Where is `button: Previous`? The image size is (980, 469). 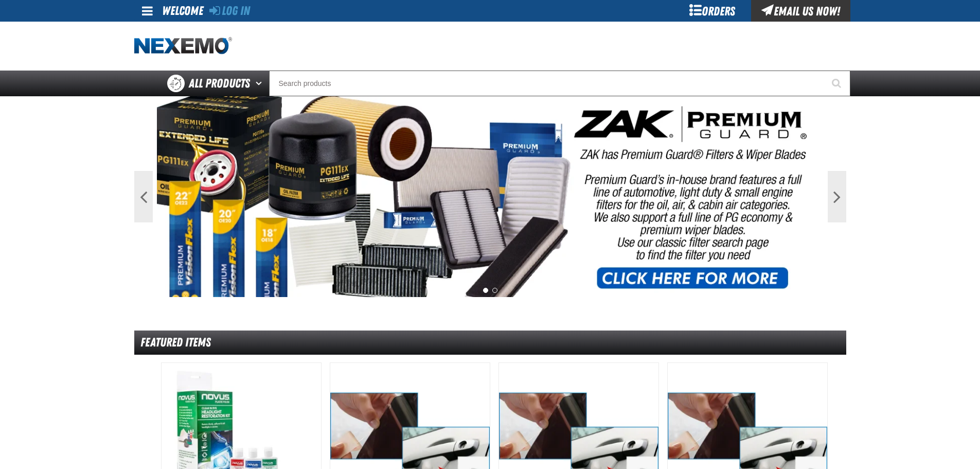 button: Previous is located at coordinates (144, 197).